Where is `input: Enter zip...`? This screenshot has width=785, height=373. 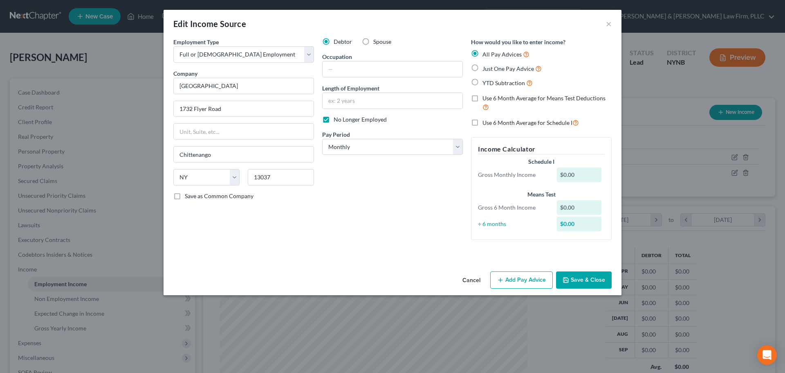 input: Enter zip... is located at coordinates (281, 177).